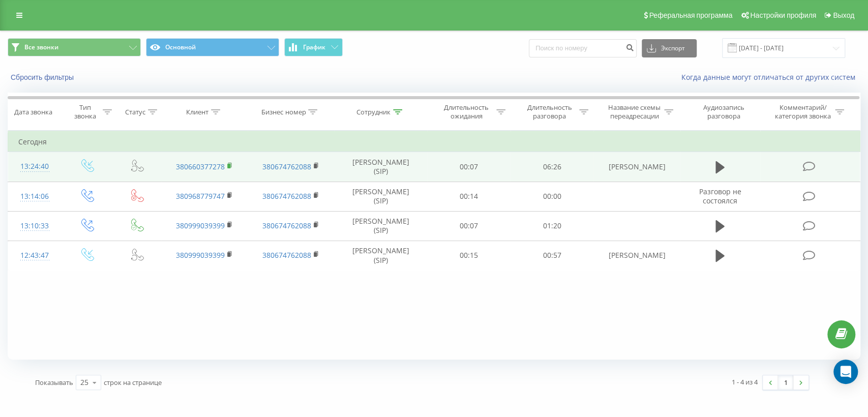 Image resolution: width=868 pixels, height=417 pixels. Describe the element at coordinates (469, 256) in the screenshot. I see `td: 00:15` at that location.